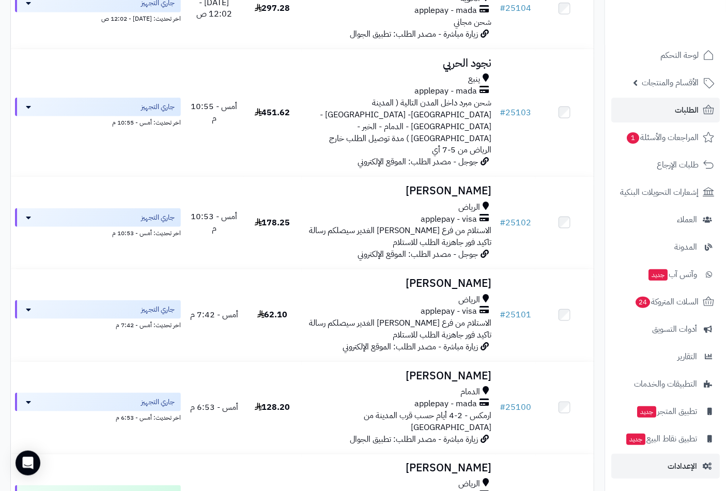  I want to click on span: 1, so click(633, 138).